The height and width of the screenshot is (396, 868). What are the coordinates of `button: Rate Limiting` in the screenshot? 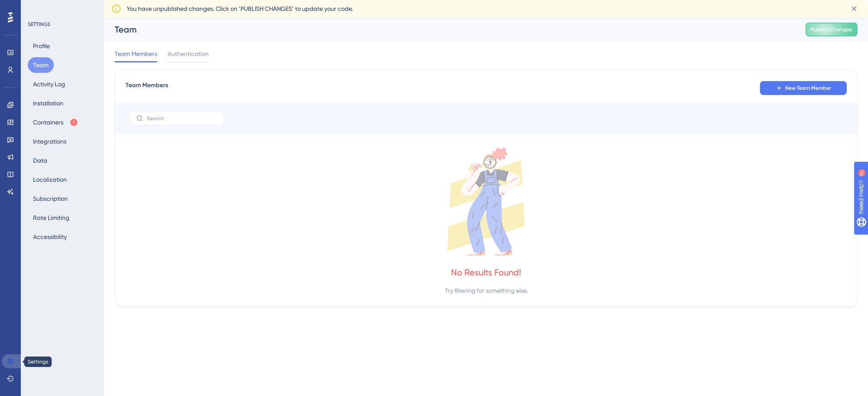 It's located at (51, 218).